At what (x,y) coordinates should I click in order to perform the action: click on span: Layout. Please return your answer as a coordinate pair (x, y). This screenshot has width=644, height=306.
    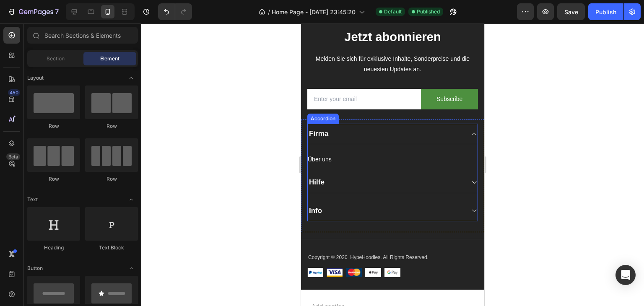
    Looking at the image, I should click on (35, 78).